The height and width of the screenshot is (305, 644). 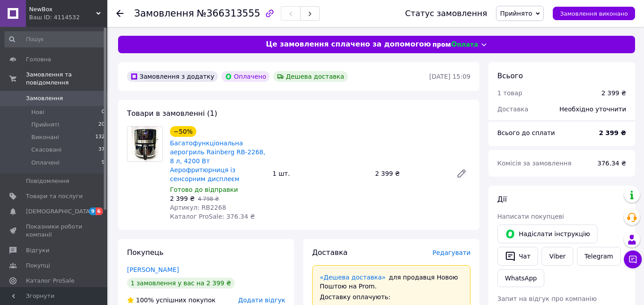 I want to click on div: Повернутися назад, so click(x=120, y=14).